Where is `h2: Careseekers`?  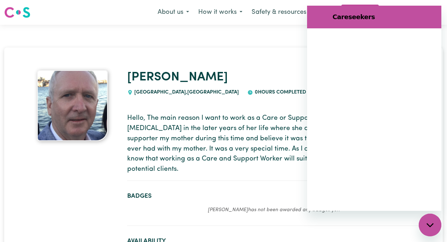
h2: Careseekers is located at coordinates (78, 11).